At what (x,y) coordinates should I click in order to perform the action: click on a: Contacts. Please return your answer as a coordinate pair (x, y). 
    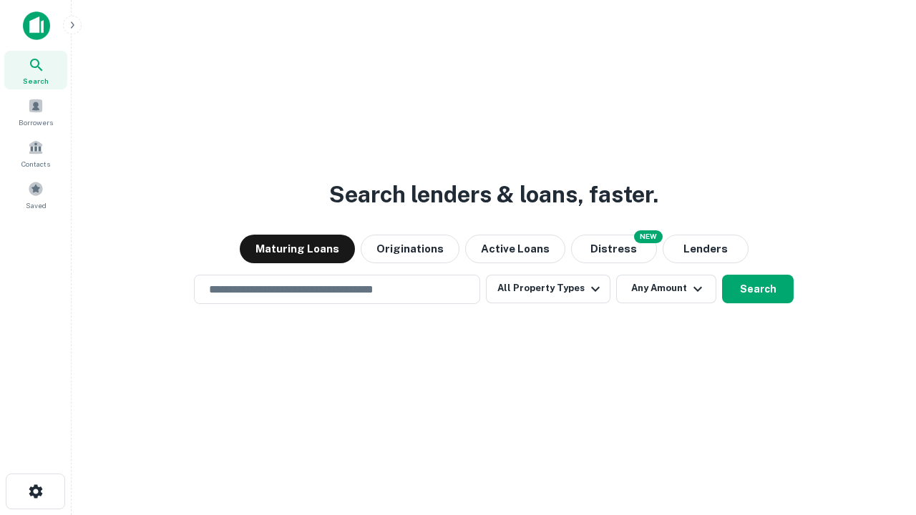
    Looking at the image, I should click on (36, 153).